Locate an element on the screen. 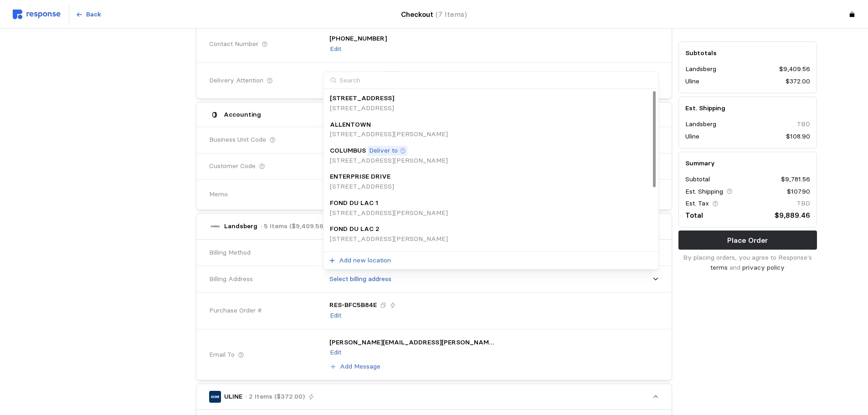  p: Est. Shipping is located at coordinates (704, 192).